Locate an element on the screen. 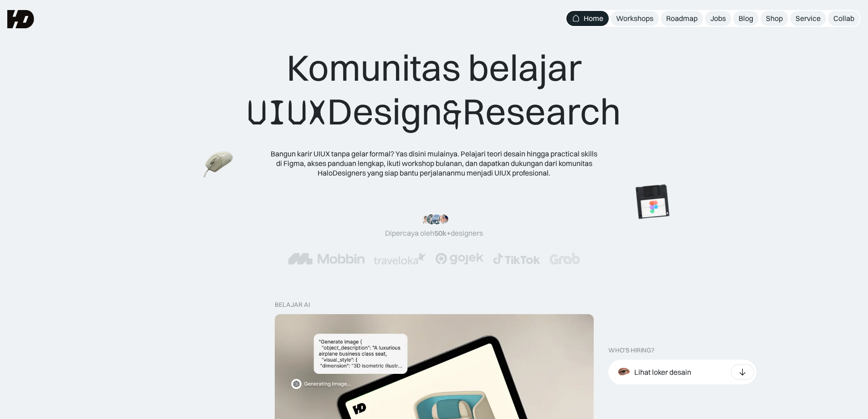  a: Jobs is located at coordinates (718, 18).